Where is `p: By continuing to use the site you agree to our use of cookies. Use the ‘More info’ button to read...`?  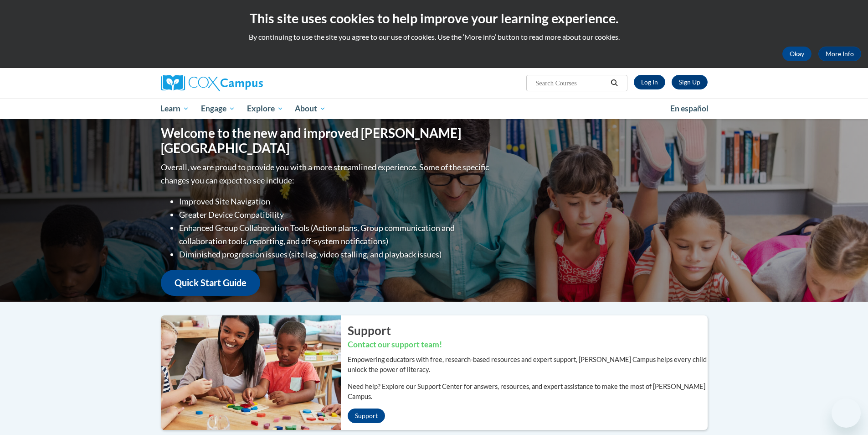 p: By continuing to use the site you agree to our use of cookies. Use the ‘More info’ button to read... is located at coordinates (434, 37).